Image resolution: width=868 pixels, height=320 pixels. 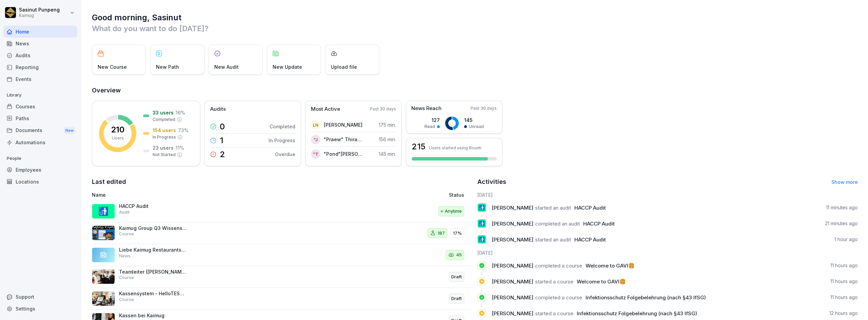 What do you see at coordinates (222, 155) in the screenshot?
I see `p: 2` at bounding box center [222, 155].